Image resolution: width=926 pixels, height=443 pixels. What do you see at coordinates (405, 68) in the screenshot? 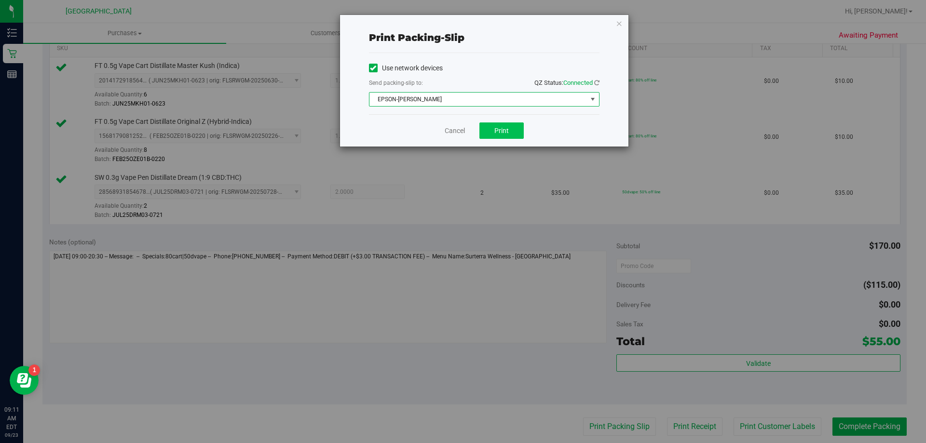
I see `label: Use network devices` at bounding box center [405, 68].